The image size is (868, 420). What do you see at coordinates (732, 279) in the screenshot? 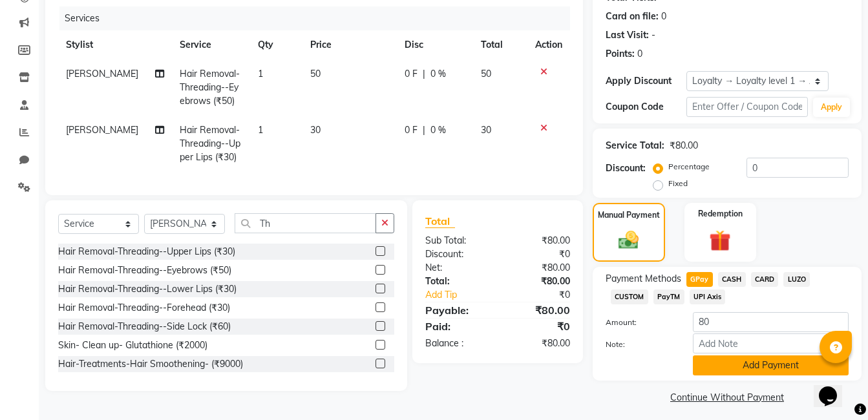
I see `span: CASH` at bounding box center [732, 279].